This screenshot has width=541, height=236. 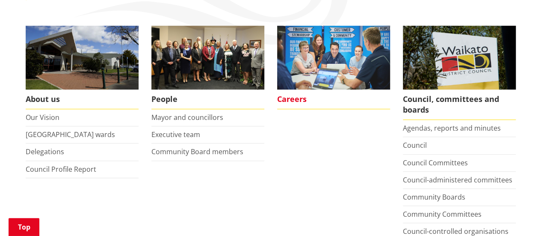 I want to click on a: Agendas, reports and minutes, so click(x=452, y=128).